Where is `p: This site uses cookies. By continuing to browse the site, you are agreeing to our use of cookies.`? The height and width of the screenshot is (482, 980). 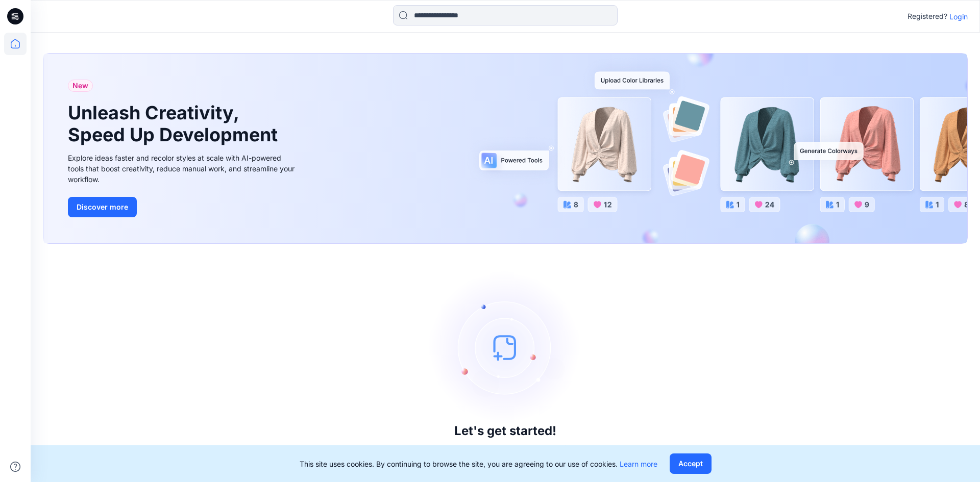 p: This site uses cookies. By continuing to browse the site, you are agreeing to our use of cookies. is located at coordinates (478, 464).